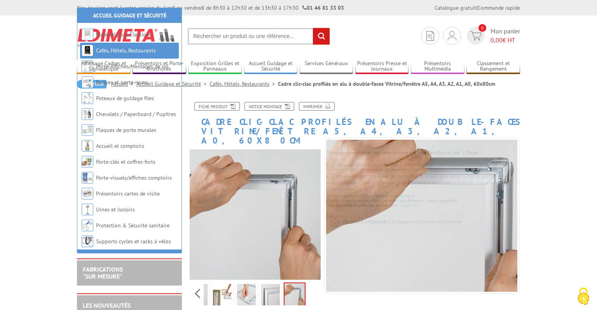  What do you see at coordinates (583, 297) in the screenshot?
I see `button: Cookies (fenêtre modale)` at bounding box center [583, 297].